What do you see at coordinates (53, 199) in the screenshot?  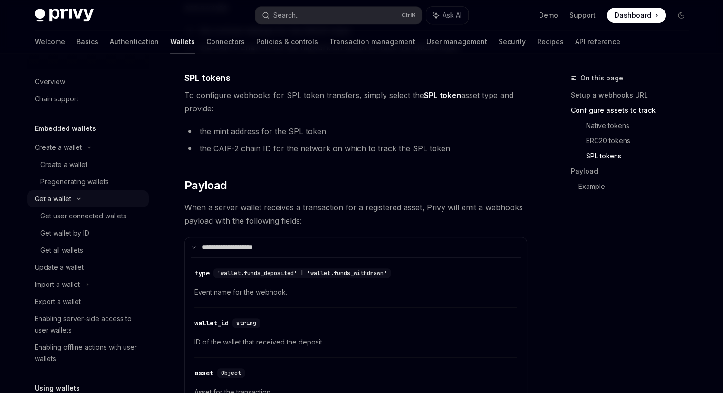 I see `div: Get a wallet` at bounding box center [53, 199].